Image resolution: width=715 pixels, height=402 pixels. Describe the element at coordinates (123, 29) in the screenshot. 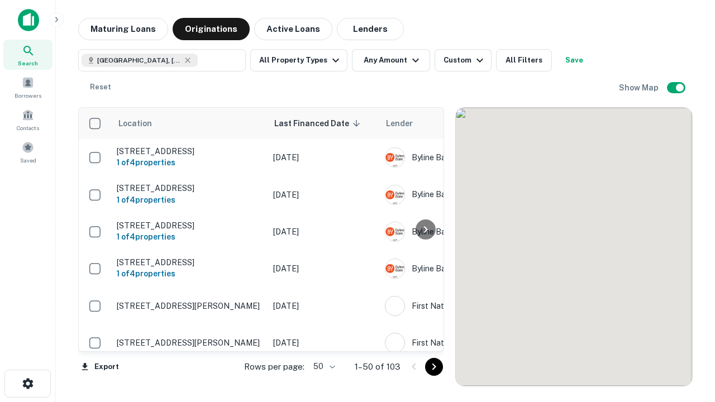

I see `button: Maturing Loans` at that location.